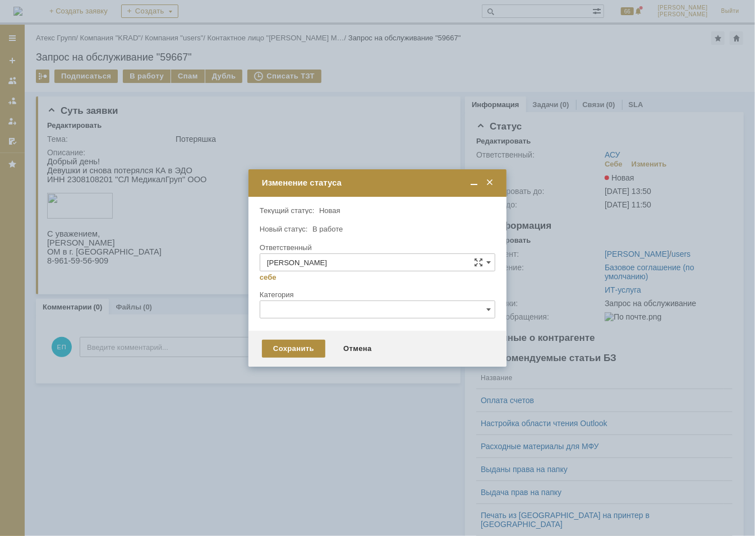 The height and width of the screenshot is (536, 755). Describe the element at coordinates (268, 278) in the screenshot. I see `a: себе` at that location.